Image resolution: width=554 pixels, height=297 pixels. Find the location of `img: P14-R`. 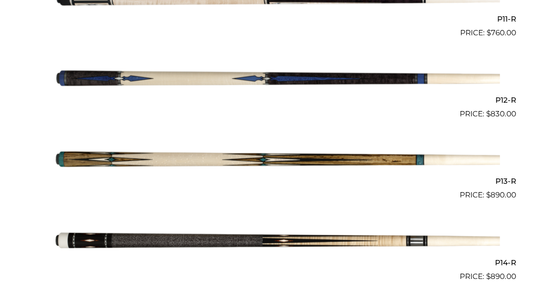

img: P14-R is located at coordinates (277, 242).